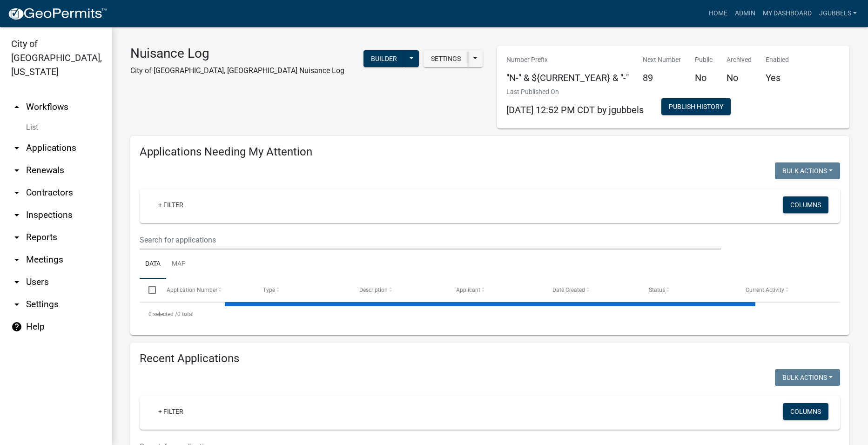  What do you see at coordinates (777, 77) in the screenshot?
I see `h5: Yes` at bounding box center [777, 77].